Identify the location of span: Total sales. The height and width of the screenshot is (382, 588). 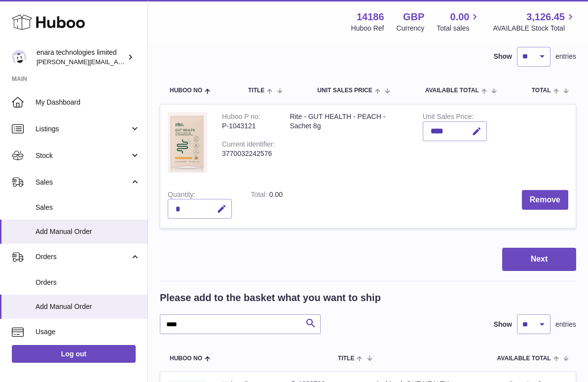
(458, 28).